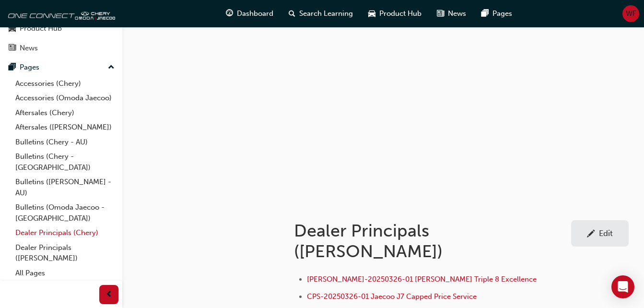 The width and height of the screenshot is (644, 308). What do you see at coordinates (392, 296) in the screenshot?
I see `span: CPS-20250326-01 Jaecoo J7 Capped Price Service` at bounding box center [392, 296].